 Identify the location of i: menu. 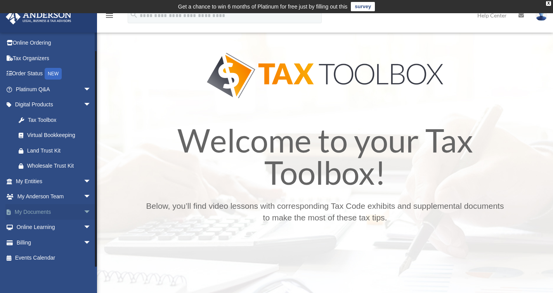
(110, 16).